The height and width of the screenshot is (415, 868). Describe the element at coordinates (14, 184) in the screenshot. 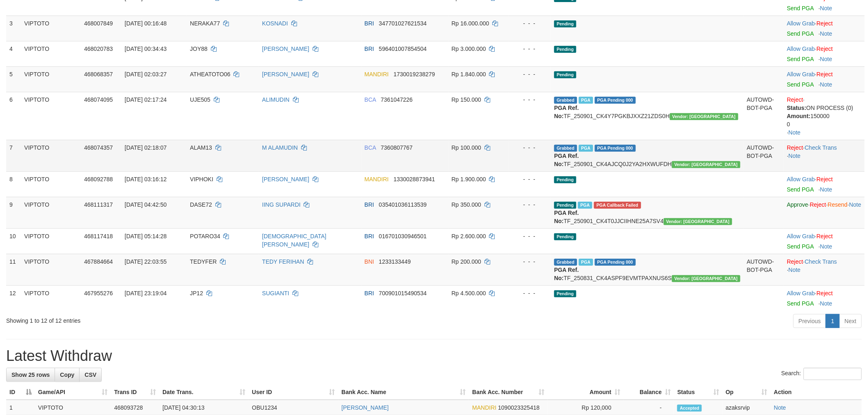

I see `td: 8` at that location.